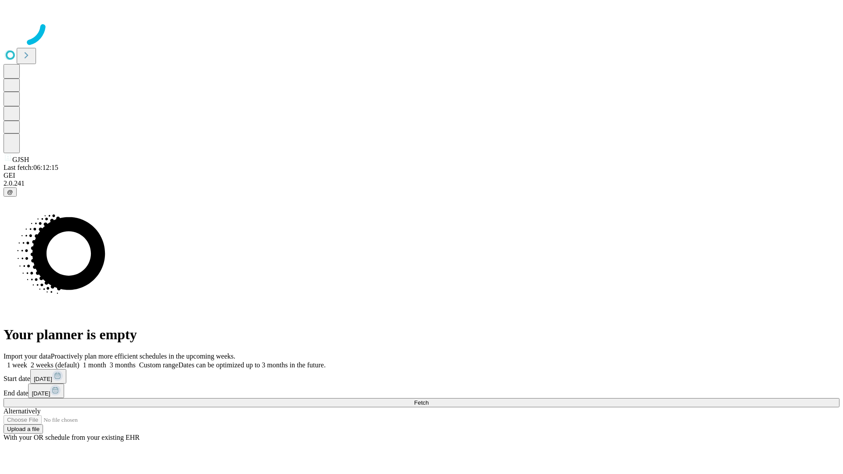  I want to click on h1: Your planner is empty, so click(422, 335).